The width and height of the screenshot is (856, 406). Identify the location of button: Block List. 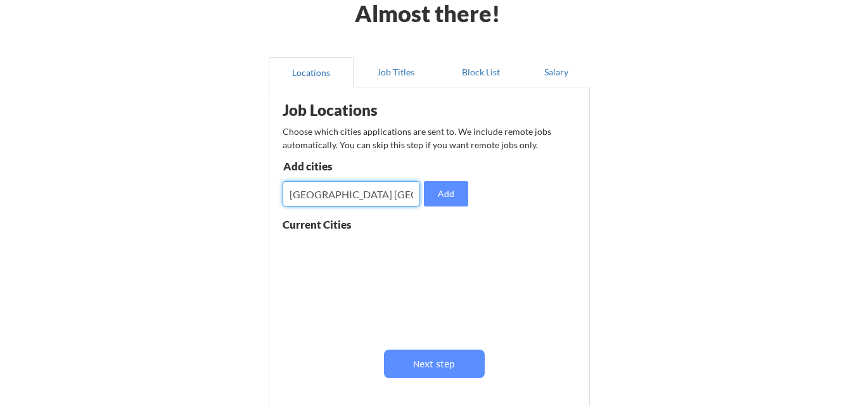
(481, 72).